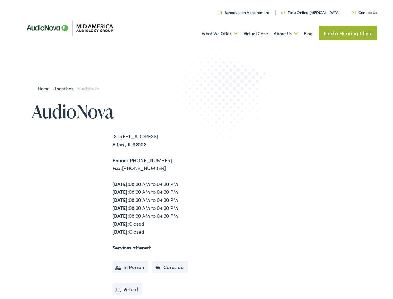  I want to click on strong: Fax:, so click(117, 168).